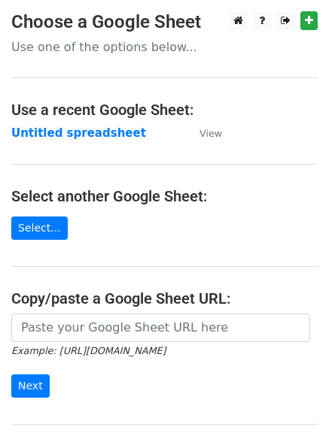 This screenshot has height=439, width=329. I want to click on small: View, so click(210, 133).